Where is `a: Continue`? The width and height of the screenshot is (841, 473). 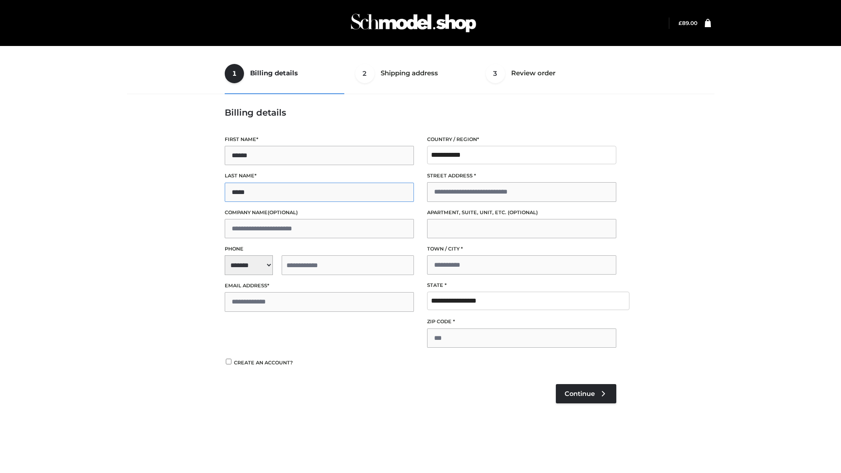
a: Continue is located at coordinates (586, 394).